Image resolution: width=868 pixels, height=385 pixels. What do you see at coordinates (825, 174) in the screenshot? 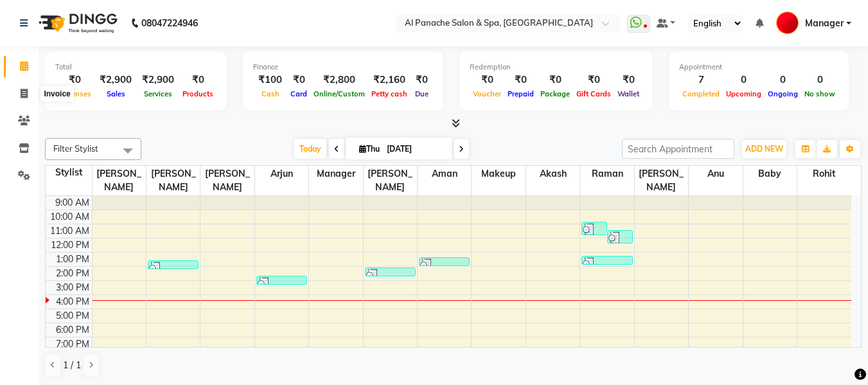
I see `span: Rohit` at bounding box center [825, 174].